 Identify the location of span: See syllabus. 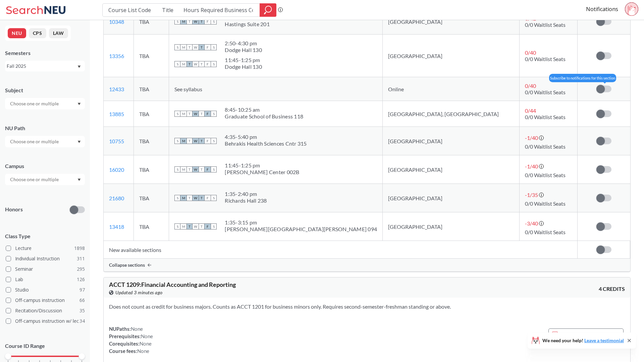
(188, 89).